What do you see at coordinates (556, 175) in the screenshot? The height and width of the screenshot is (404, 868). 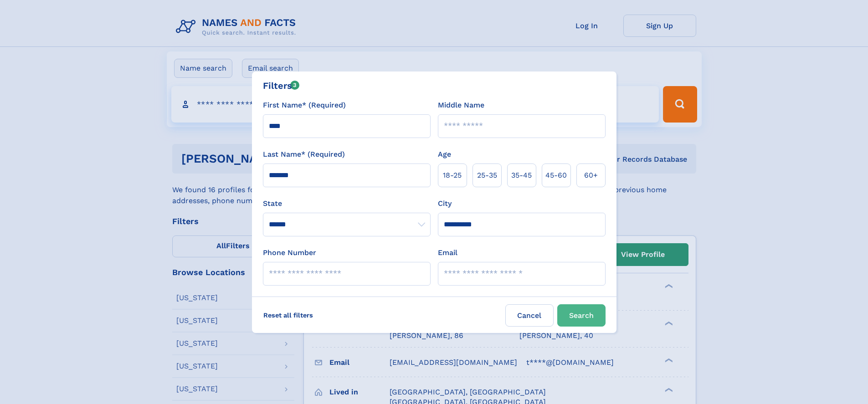 I see `span: 45‑60` at bounding box center [556, 175].